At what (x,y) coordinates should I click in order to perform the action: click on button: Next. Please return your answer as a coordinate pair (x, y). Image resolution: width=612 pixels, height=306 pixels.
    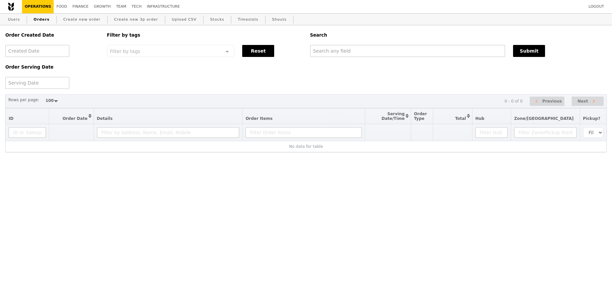
    Looking at the image, I should click on (588, 101).